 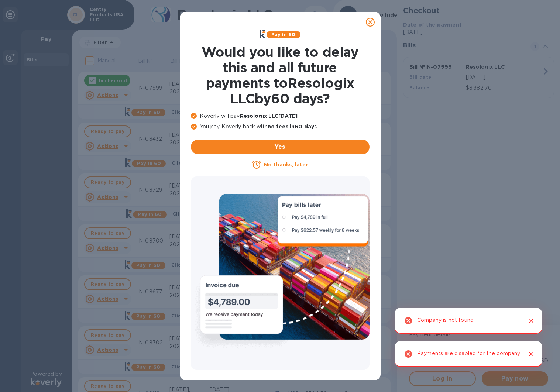 What do you see at coordinates (280, 126) in the screenshot?
I see `p: You pay Koverly back with` at bounding box center [280, 126].